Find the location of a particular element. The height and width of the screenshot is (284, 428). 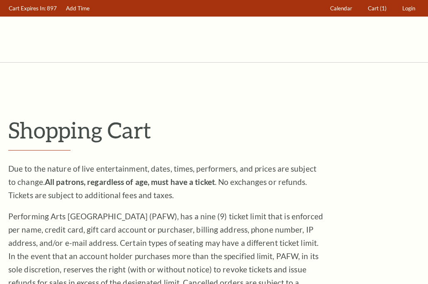

span: Cart is located at coordinates (373, 8).